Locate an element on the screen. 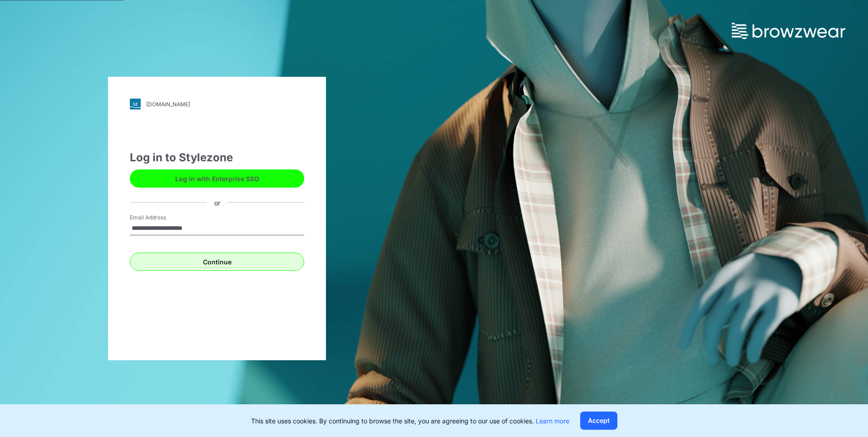 This screenshot has width=868, height=437. label: Email Address is located at coordinates (161, 217).